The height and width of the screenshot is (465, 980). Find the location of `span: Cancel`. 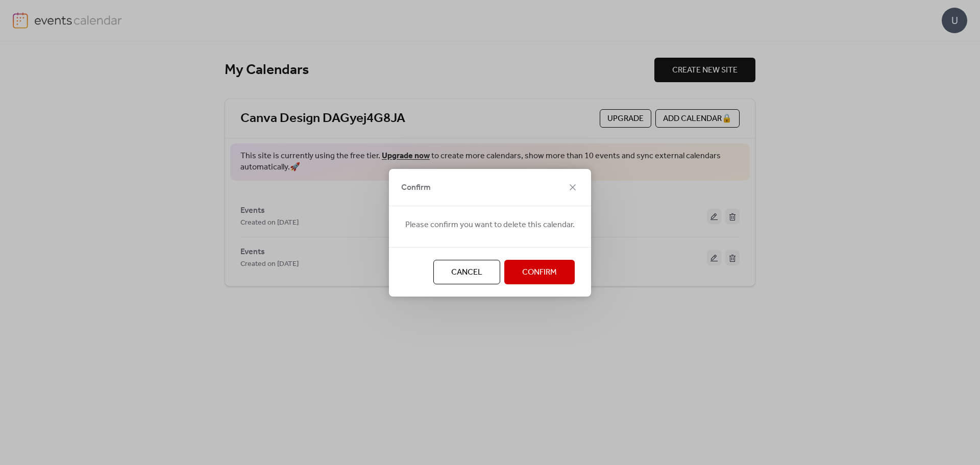

span: Cancel is located at coordinates (467, 272).